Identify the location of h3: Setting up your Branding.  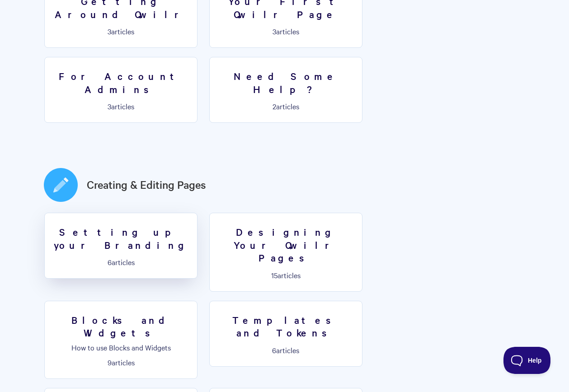
(121, 238).